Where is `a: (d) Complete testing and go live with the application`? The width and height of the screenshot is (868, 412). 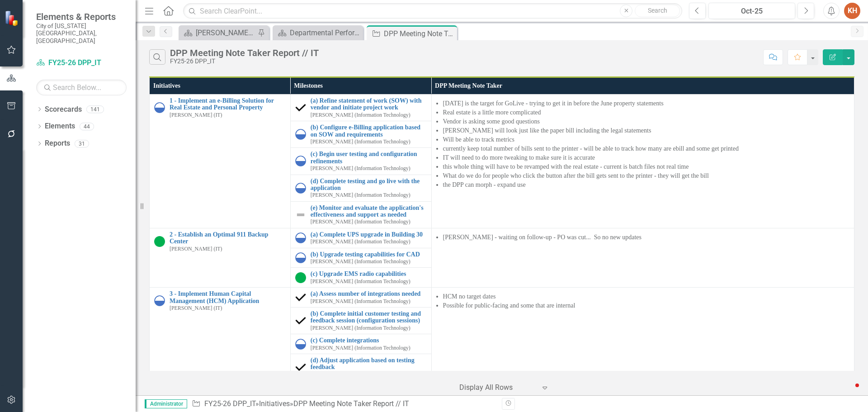 a: (d) Complete testing and go live with the application is located at coordinates (369, 185).